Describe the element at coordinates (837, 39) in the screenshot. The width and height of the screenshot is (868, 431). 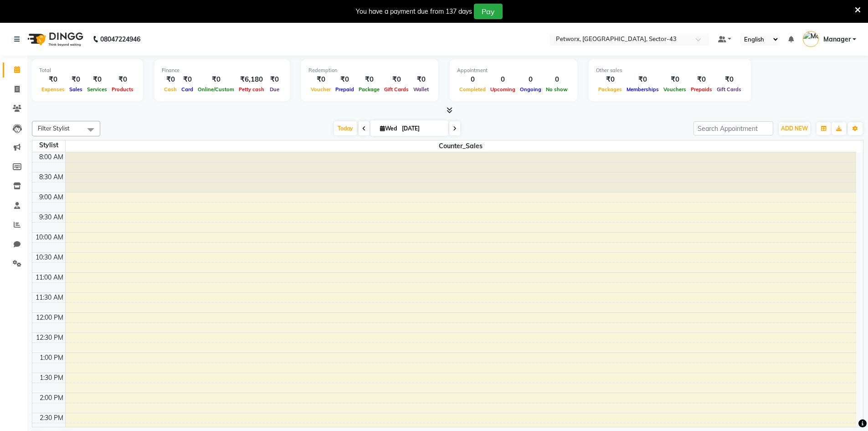
I see `span: Manager` at that location.